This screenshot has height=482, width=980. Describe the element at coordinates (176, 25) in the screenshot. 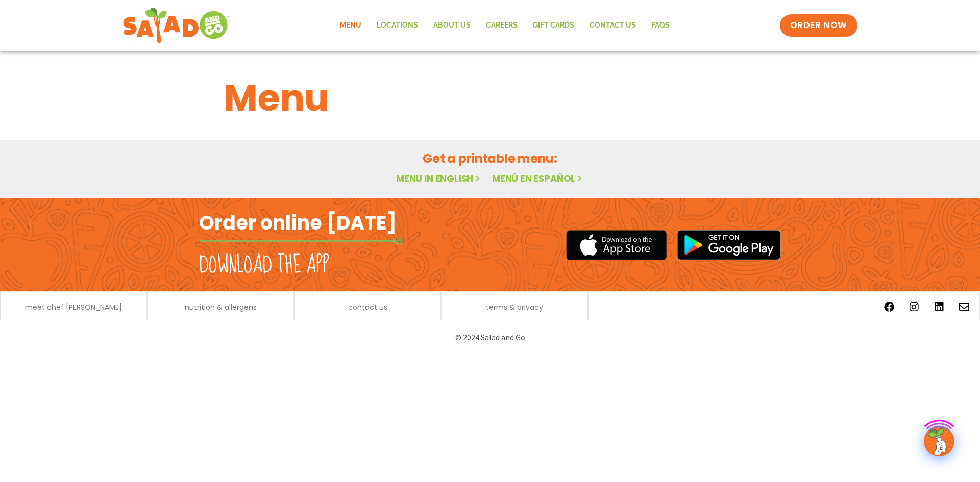

I see `img: new-SAG-logo-768×292` at that location.